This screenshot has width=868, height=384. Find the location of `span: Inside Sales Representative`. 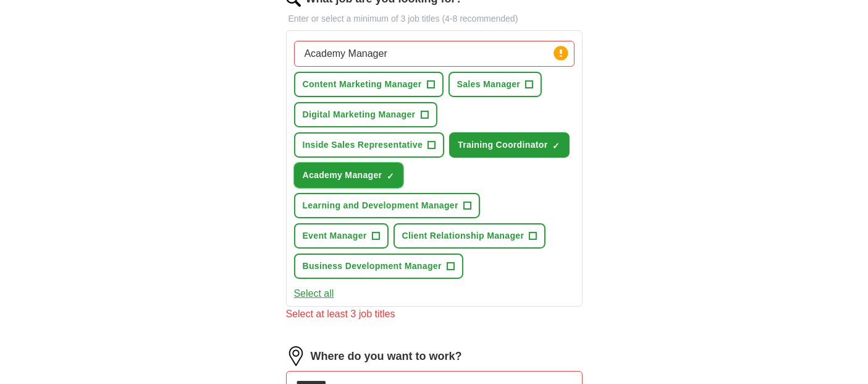

span: Inside Sales Representative is located at coordinates (363, 144).